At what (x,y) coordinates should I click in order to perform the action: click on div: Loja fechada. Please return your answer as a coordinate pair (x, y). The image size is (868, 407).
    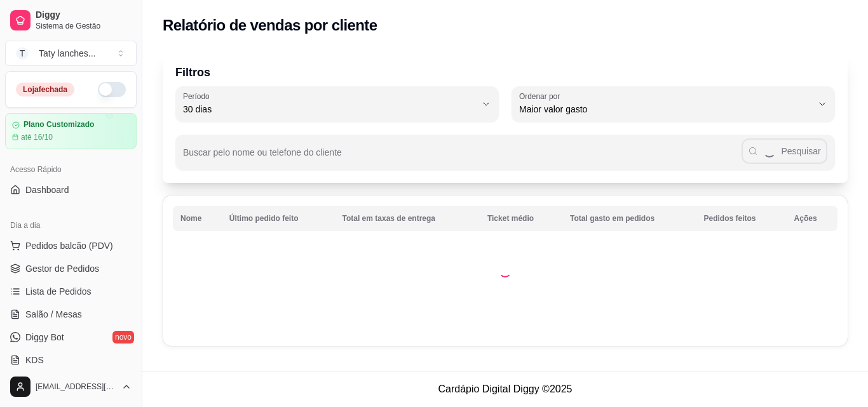
    Looking at the image, I should click on (45, 90).